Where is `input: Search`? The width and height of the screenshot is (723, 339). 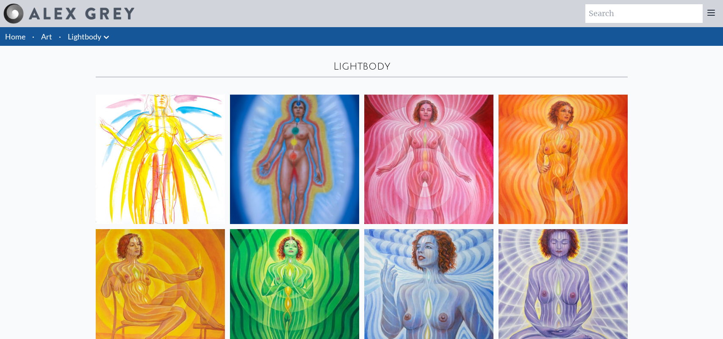
input: Search is located at coordinates (644, 14).